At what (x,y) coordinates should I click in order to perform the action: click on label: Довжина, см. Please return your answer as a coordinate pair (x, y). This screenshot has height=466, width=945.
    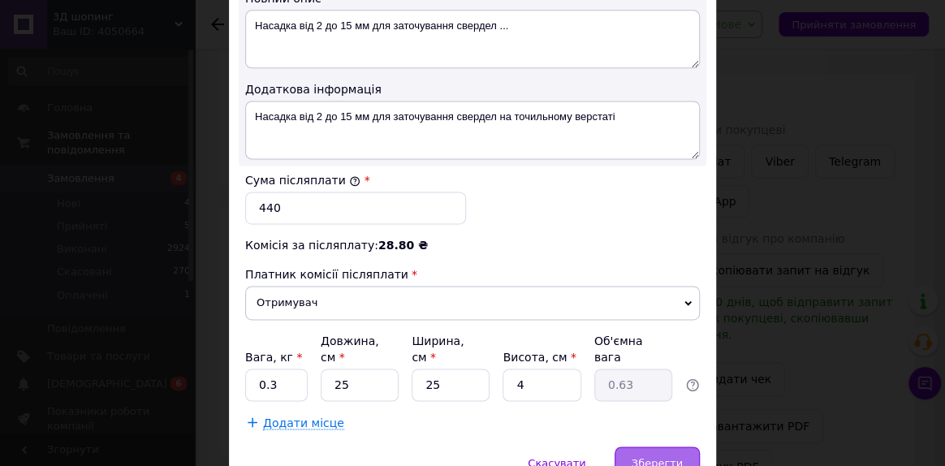
    Looking at the image, I should click on (350, 349).